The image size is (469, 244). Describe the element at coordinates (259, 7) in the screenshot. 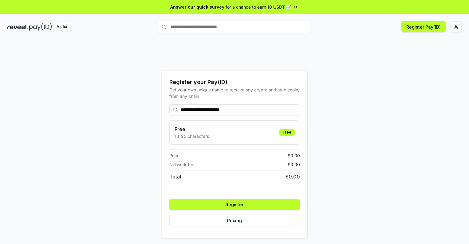

I see `span: for a chance to earn 10 USDT 📝` at that location.